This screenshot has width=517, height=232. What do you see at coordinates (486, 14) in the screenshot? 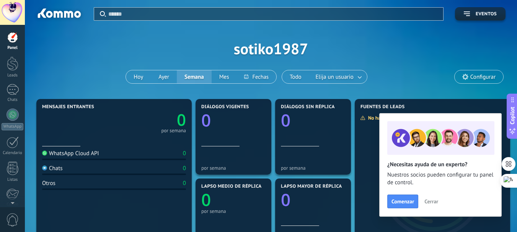
I see `span: Eventos` at bounding box center [486, 14].